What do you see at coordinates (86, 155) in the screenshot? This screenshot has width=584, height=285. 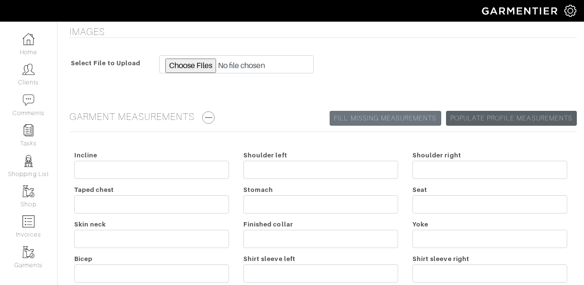 I see `label: Incline` at bounding box center [86, 155].